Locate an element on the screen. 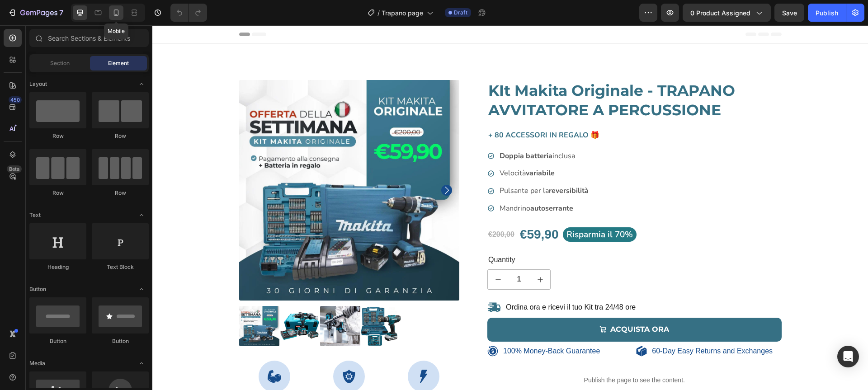 The height and width of the screenshot is (390, 868). strong: Doppia batteria is located at coordinates (374, 131).